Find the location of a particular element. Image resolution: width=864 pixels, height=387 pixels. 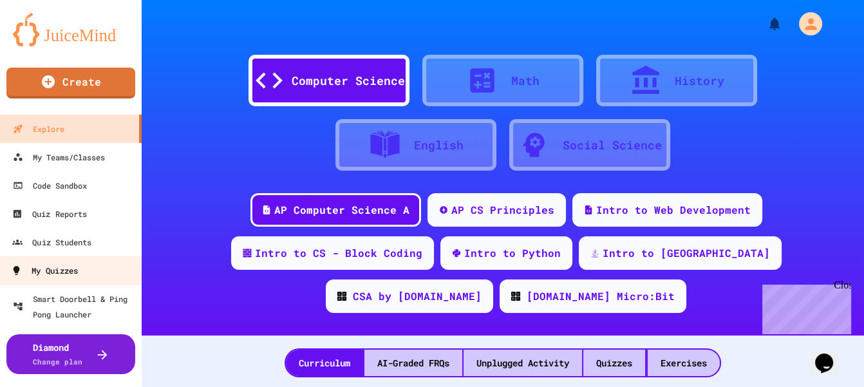

div: Intro to Python is located at coordinates (512, 253).